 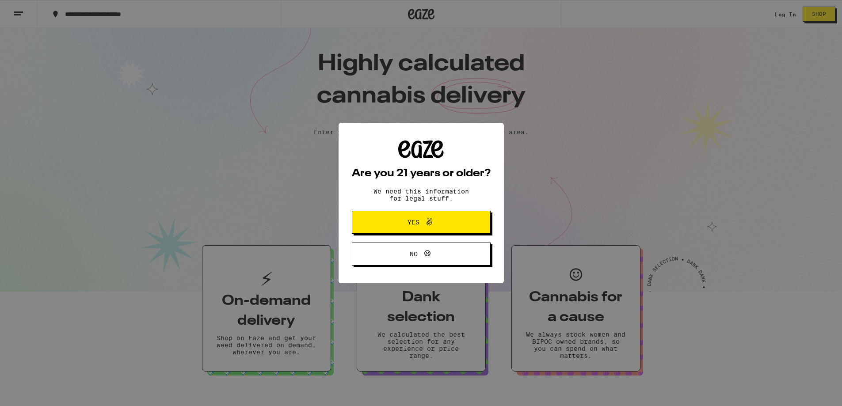 What do you see at coordinates (413, 222) in the screenshot?
I see `span: Yes` at bounding box center [413, 222].